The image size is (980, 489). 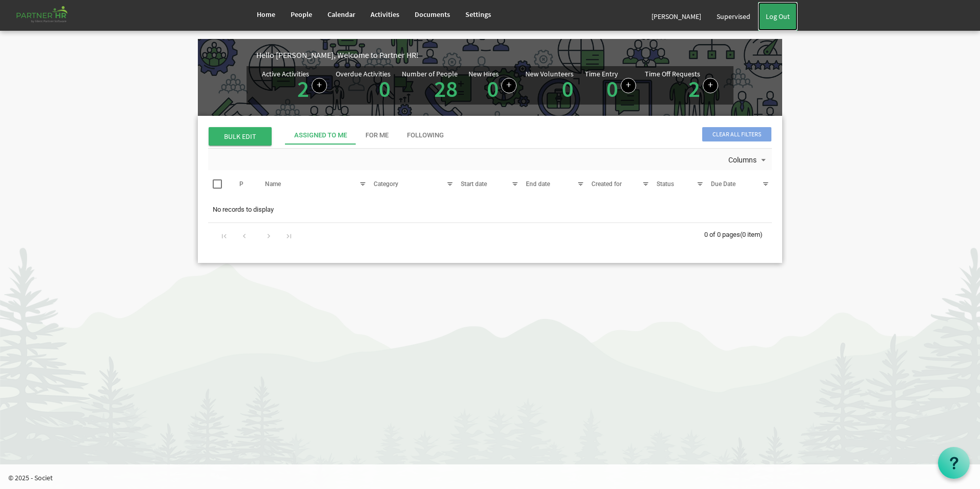 I want to click on span: 0 of 0 pages, so click(x=722, y=235).